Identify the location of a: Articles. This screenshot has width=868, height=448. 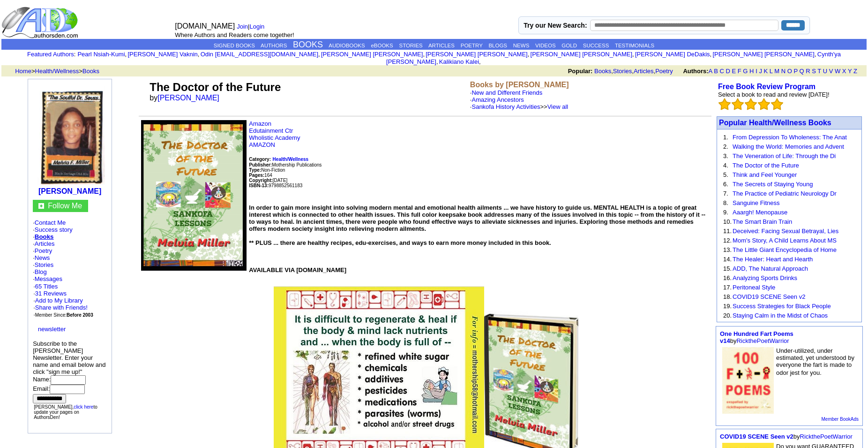
(45, 244).